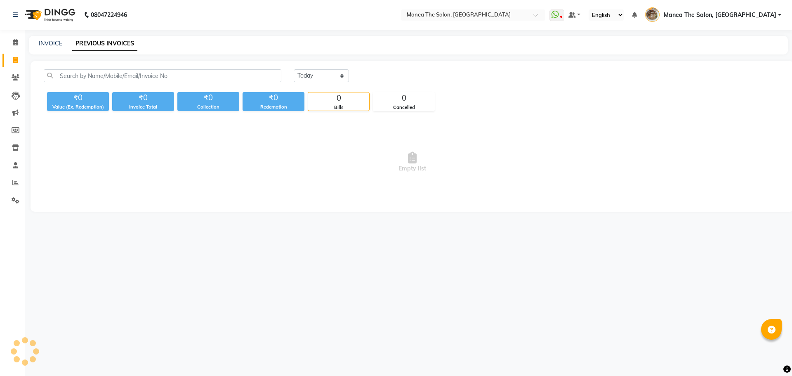 The image size is (792, 376). Describe the element at coordinates (404, 107) in the screenshot. I see `div: Cancelled` at that location.